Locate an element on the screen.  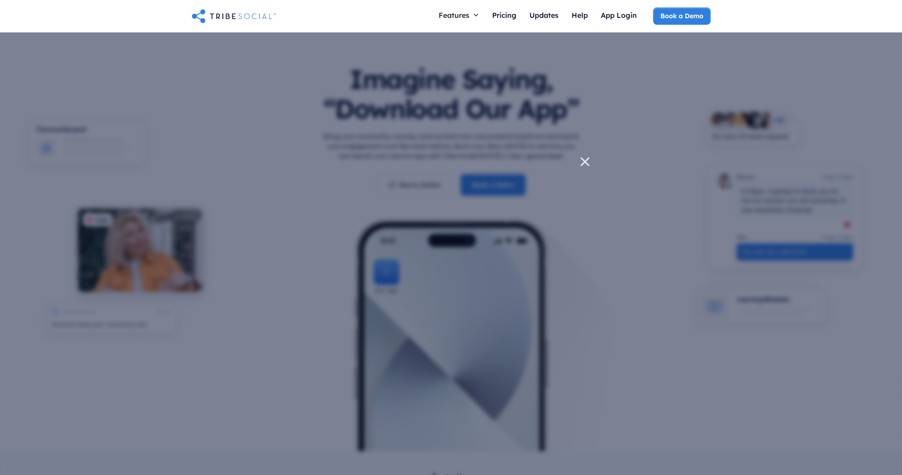
div: Updates is located at coordinates (544, 15).